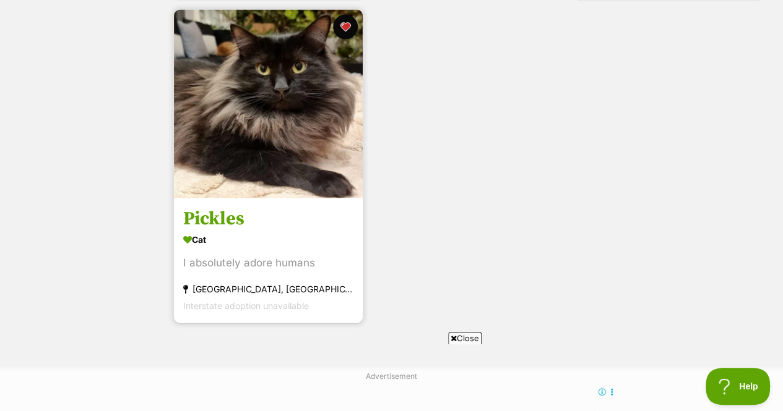 This screenshot has width=783, height=411. Describe the element at coordinates (268, 104) in the screenshot. I see `img: Pickles` at that location.